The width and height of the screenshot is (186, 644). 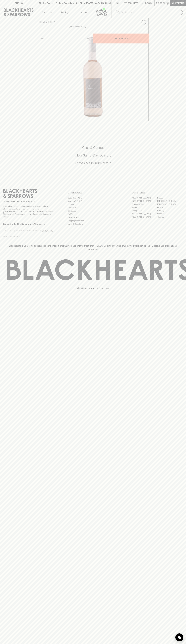 What do you see at coordinates (93, 74) in the screenshot?
I see `img: 568978.png` at bounding box center [93, 74].